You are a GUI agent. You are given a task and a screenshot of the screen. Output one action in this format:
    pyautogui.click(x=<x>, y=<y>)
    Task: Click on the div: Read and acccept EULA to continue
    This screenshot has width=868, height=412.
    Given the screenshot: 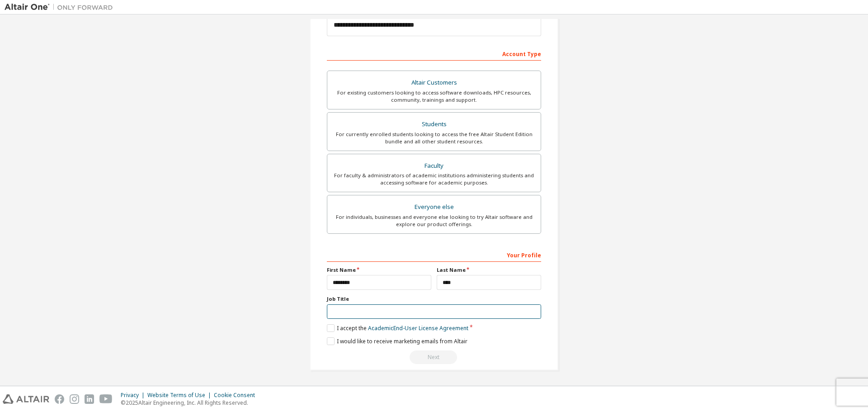 What is the action you would take?
    pyautogui.click(x=434, y=357)
    